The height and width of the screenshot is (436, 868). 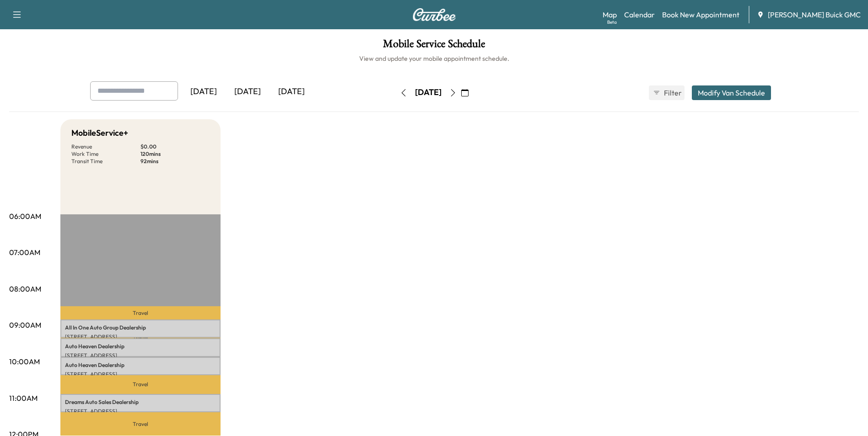 I want to click on p: Revenue, so click(x=105, y=147).